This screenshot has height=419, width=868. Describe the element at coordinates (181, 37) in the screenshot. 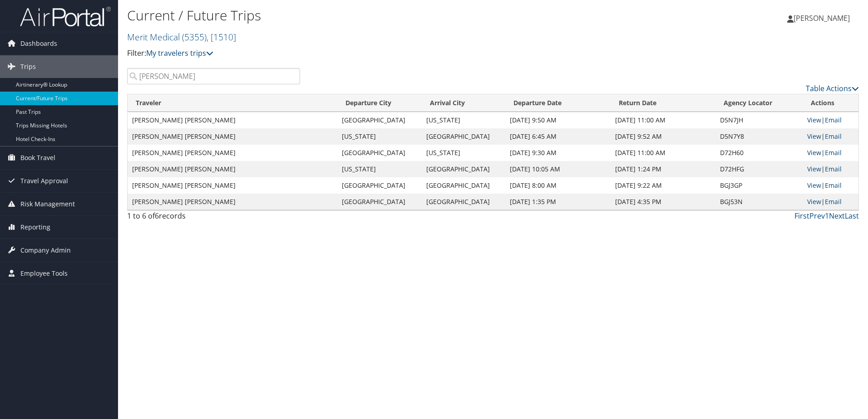

I see `a: Merit Medical` at that location.